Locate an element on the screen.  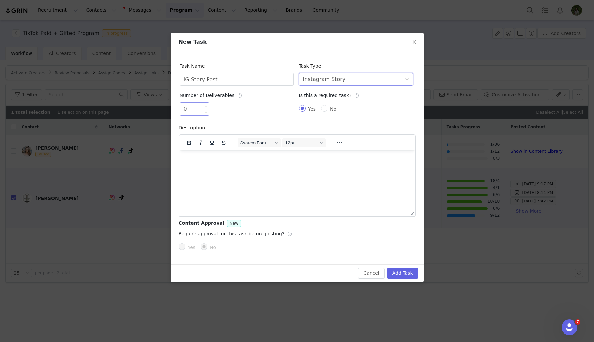
label: Description is located at coordinates (194, 128).